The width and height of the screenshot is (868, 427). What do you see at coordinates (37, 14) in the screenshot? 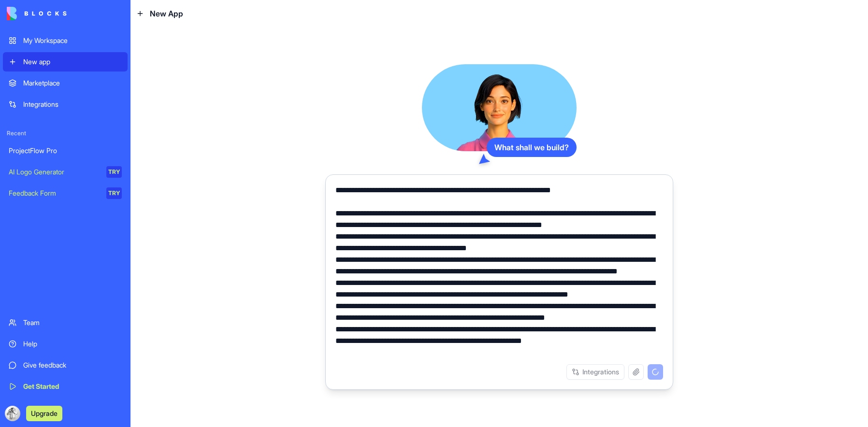
I see `img: logo` at bounding box center [37, 14].